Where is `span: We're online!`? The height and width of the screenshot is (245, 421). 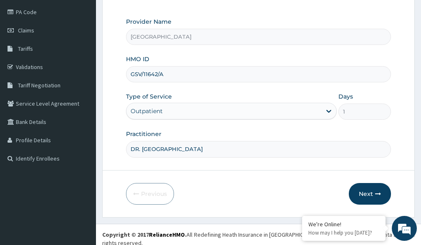
span: We're online! is located at coordinates (82, 113).